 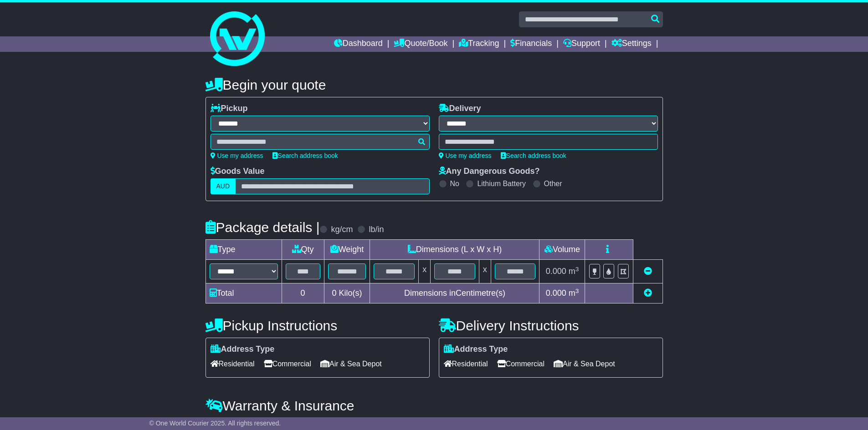 What do you see at coordinates (318, 326) in the screenshot?
I see `h4: Pickup Instructions` at bounding box center [318, 326].